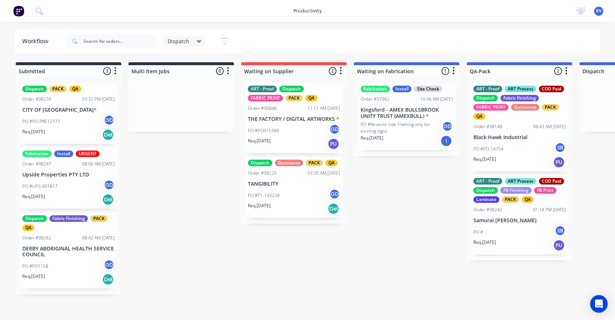 The width and height of the screenshot is (615, 320). What do you see at coordinates (37, 41) in the screenshot?
I see `div: Workflow` at bounding box center [37, 41].